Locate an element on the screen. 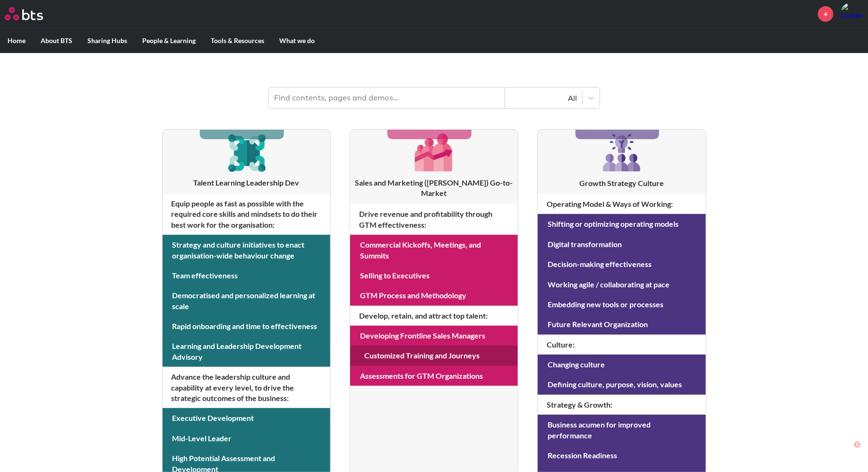 The width and height of the screenshot is (868, 472). h4: Strategy & Growth : is located at coordinates (622, 405).